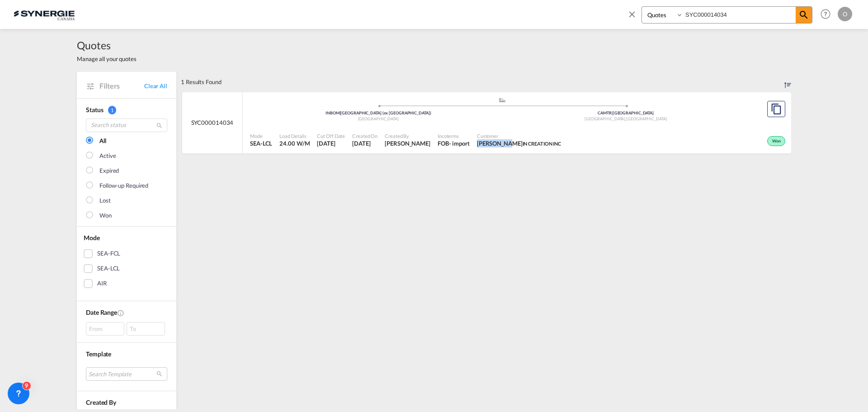 This screenshot has width=868, height=412. What do you see at coordinates (460, 144) in the screenshot?
I see `div: - import` at bounding box center [460, 144].